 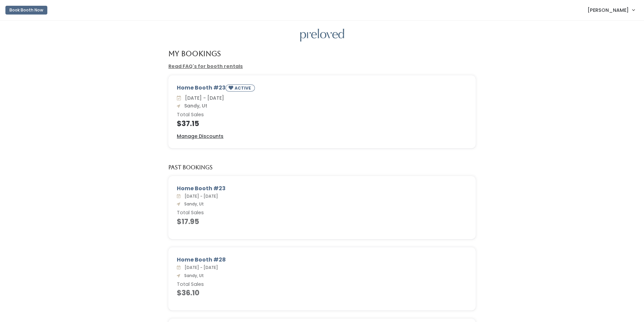 What do you see at coordinates (200, 136) in the screenshot?
I see `u: Manage Discounts` at bounding box center [200, 136].